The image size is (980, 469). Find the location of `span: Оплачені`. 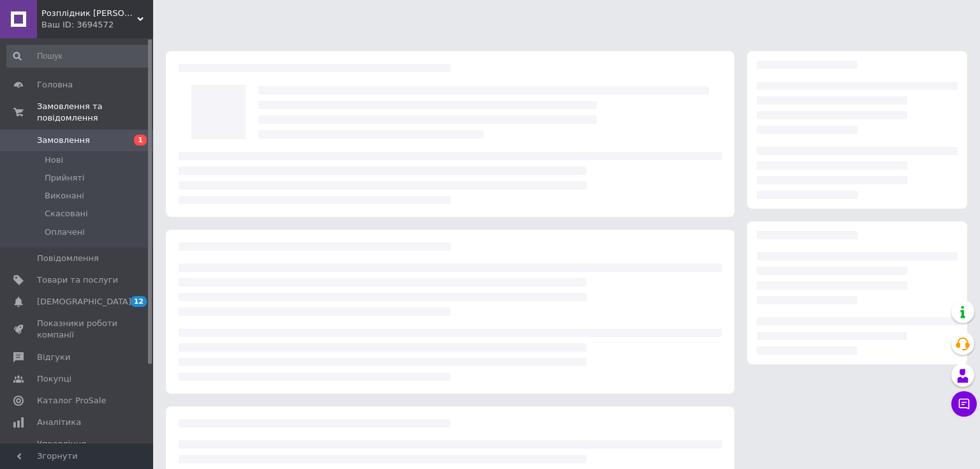

span: Оплачені is located at coordinates (64, 233).